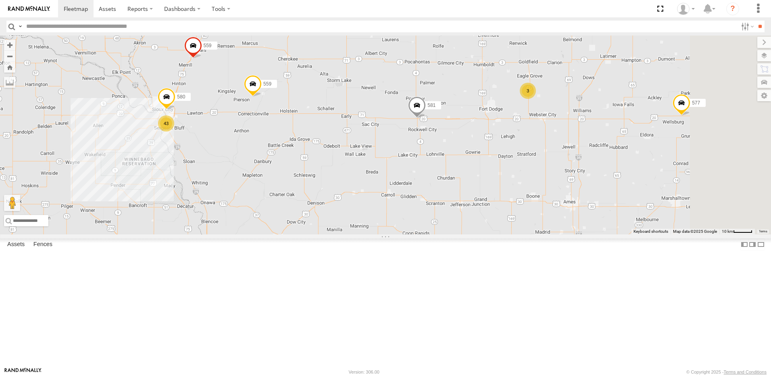 This screenshot has width=771, height=376. I want to click on span: Map data ©2025 Google, so click(695, 231).